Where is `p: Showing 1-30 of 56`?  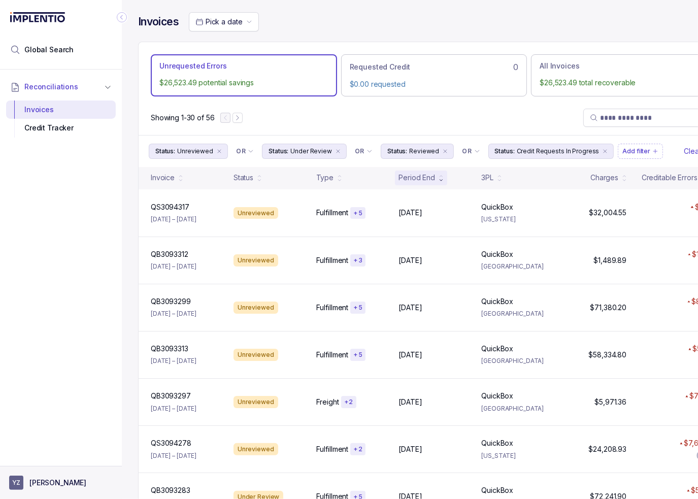
p: Showing 1-30 of 56 is located at coordinates (182, 118).